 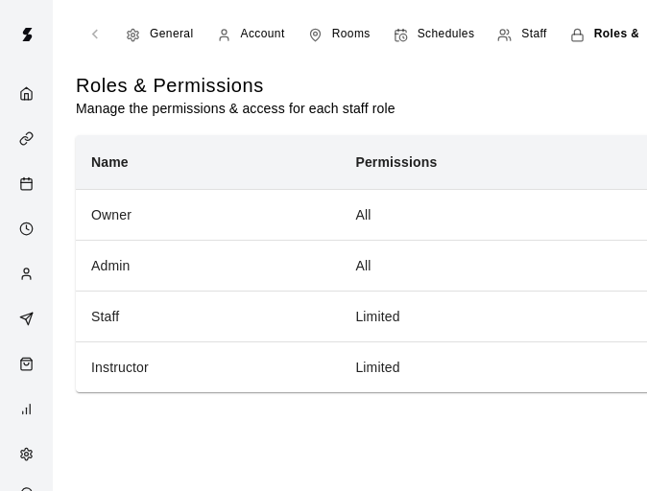 I want to click on th: Instructor, so click(x=207, y=367).